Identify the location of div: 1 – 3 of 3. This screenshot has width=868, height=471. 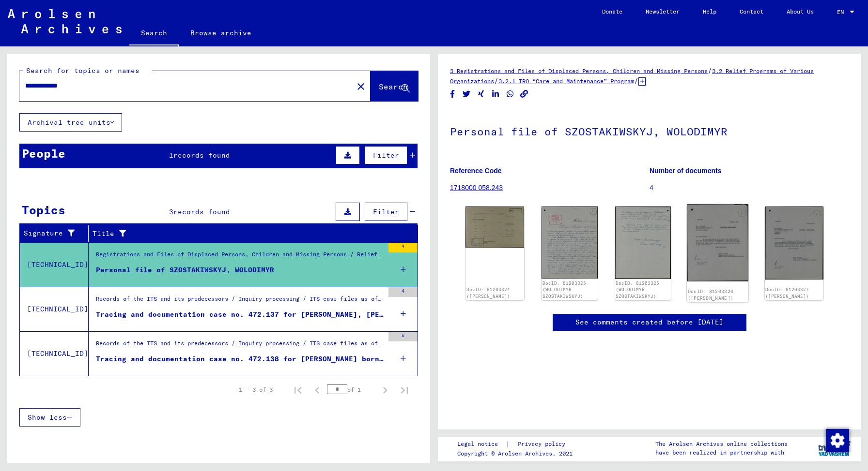
(256, 390).